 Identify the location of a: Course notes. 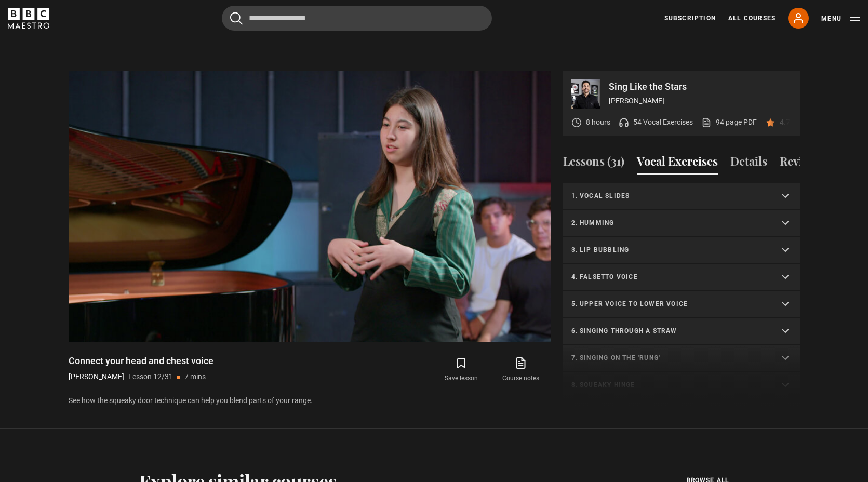
(521, 370).